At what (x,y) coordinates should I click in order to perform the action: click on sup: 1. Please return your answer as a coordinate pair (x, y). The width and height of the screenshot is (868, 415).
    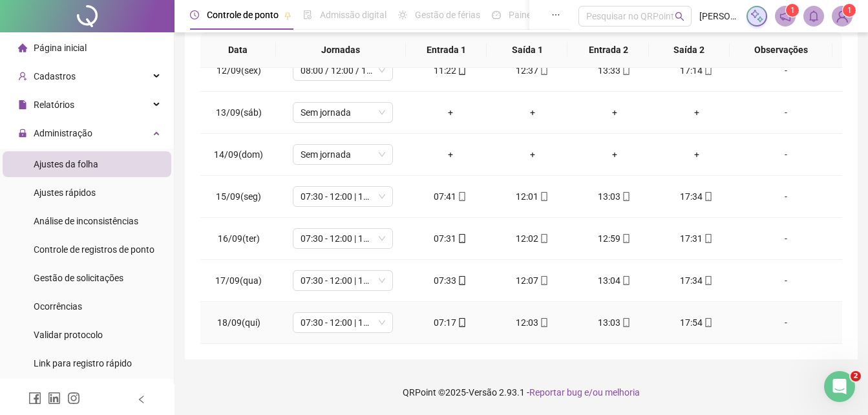
    Looking at the image, I should click on (793, 11).